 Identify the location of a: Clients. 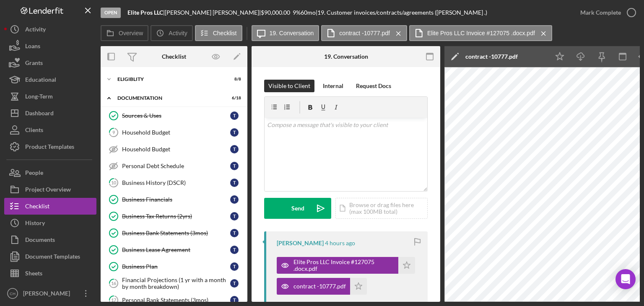
(50, 130).